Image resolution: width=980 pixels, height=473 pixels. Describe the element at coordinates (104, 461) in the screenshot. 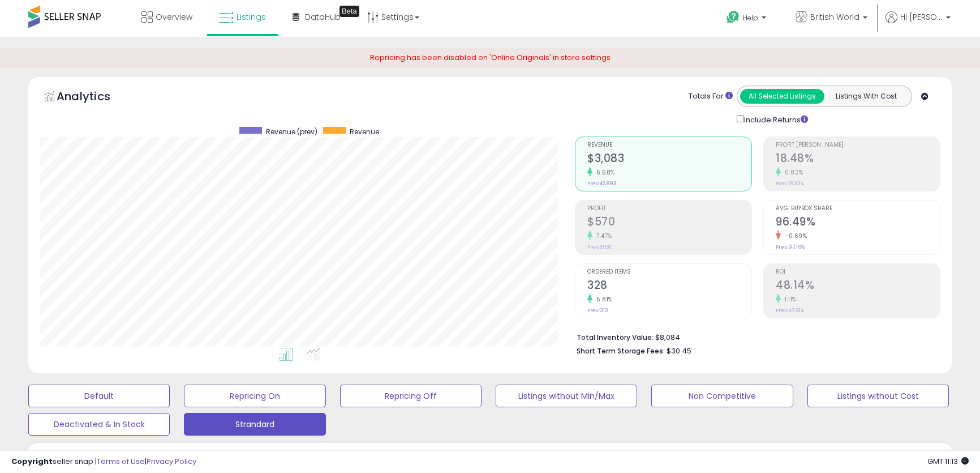

I see `div: seller snap | |` at that location.